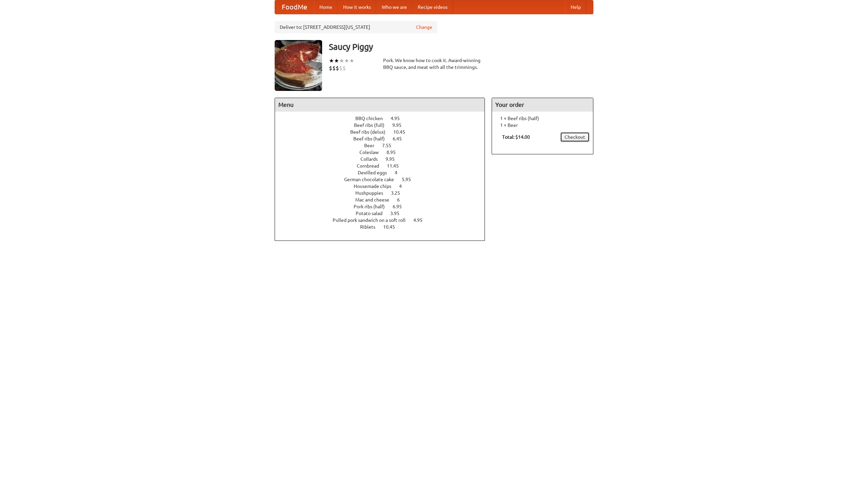  Describe the element at coordinates (380, 105) in the screenshot. I see `h4: Menu` at that location.